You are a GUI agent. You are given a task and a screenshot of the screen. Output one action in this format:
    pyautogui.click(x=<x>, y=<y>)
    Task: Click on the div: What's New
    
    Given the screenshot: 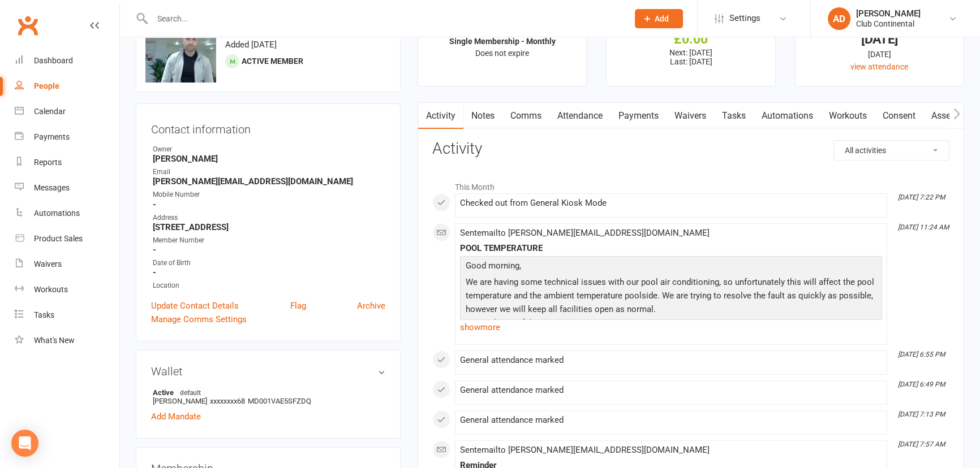 What is the action you would take?
    pyautogui.click(x=54, y=340)
    